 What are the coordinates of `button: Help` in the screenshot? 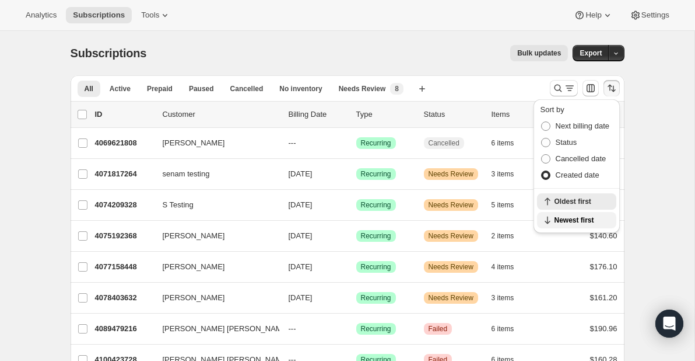 It's located at (593, 15).